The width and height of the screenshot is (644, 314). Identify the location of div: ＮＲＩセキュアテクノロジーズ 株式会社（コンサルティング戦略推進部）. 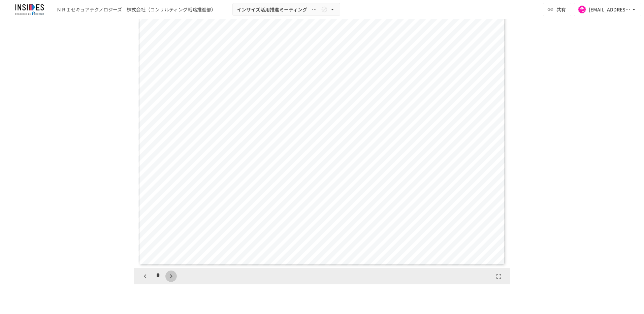
(136, 9).